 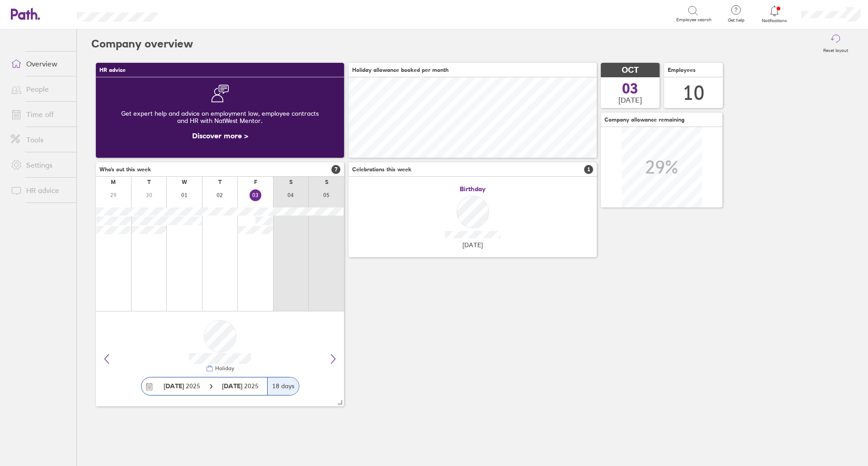 I want to click on div: 10, so click(x=693, y=93).